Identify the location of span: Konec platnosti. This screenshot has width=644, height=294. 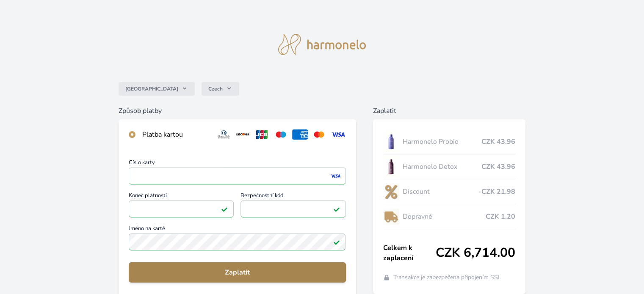
(181, 197).